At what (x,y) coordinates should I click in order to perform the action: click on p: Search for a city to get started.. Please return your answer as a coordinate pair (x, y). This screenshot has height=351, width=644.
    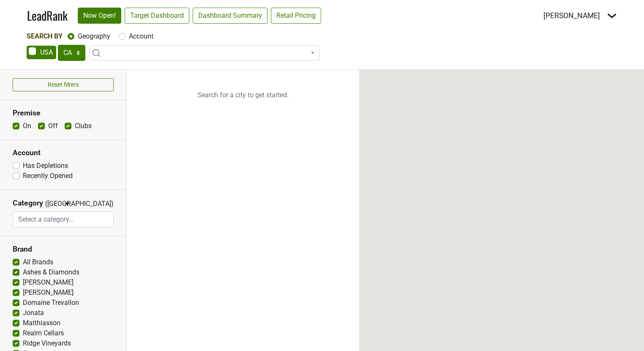
    Looking at the image, I should click on (243, 95).